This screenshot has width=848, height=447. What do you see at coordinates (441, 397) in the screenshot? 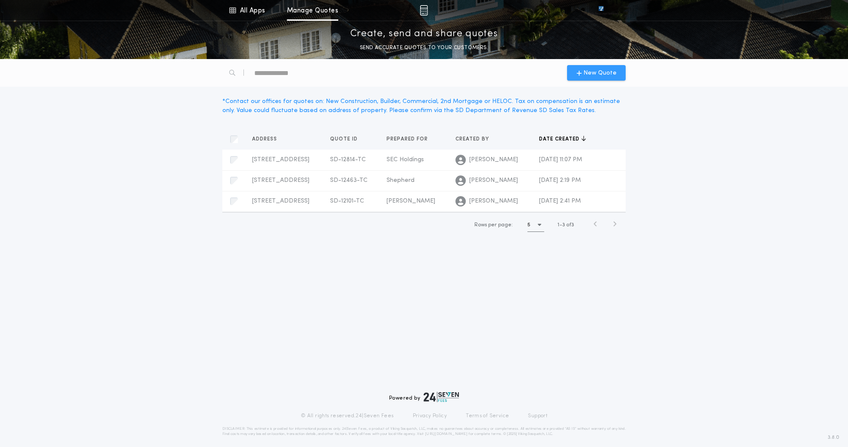
I see `img: logo` at bounding box center [441, 397].